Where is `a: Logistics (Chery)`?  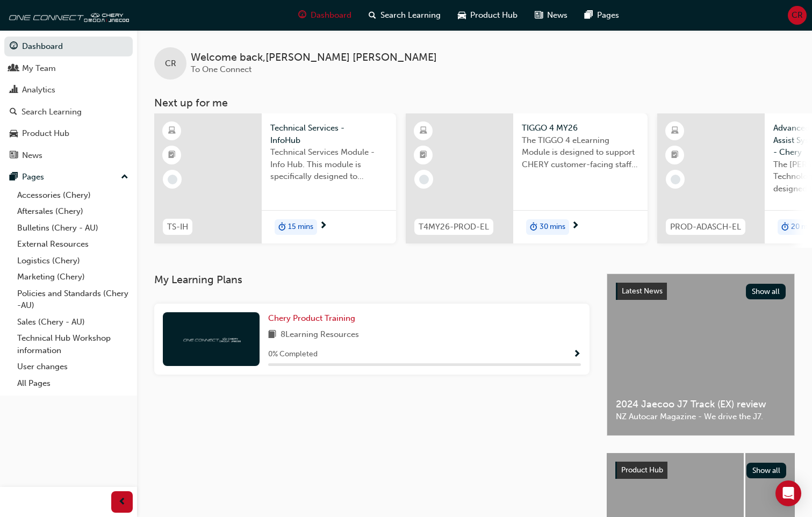 a: Logistics (Chery) is located at coordinates (73, 261).